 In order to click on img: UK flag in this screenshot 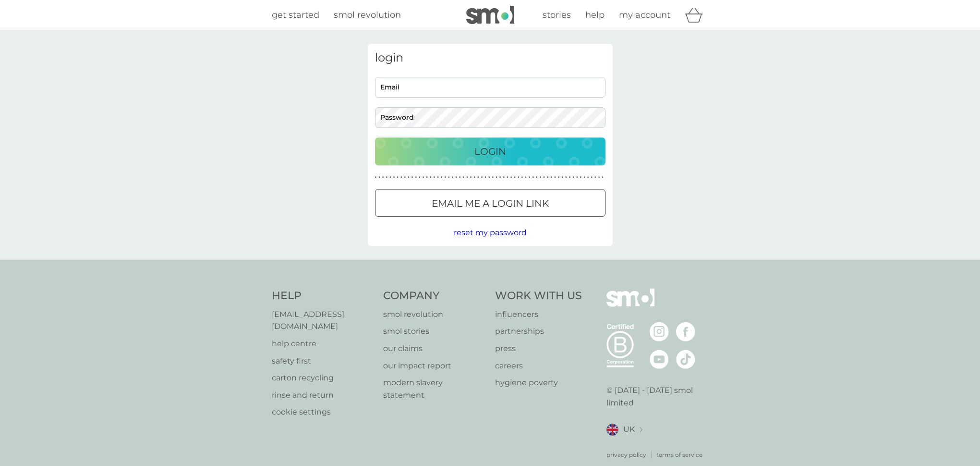, I will do `click(612, 429)`.